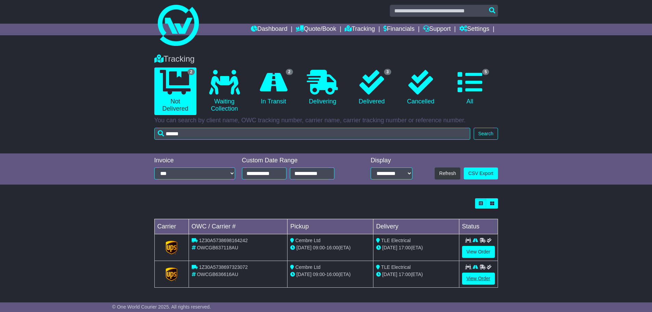  Describe the element at coordinates (330, 227) in the screenshot. I see `td: Pickup` at that location.